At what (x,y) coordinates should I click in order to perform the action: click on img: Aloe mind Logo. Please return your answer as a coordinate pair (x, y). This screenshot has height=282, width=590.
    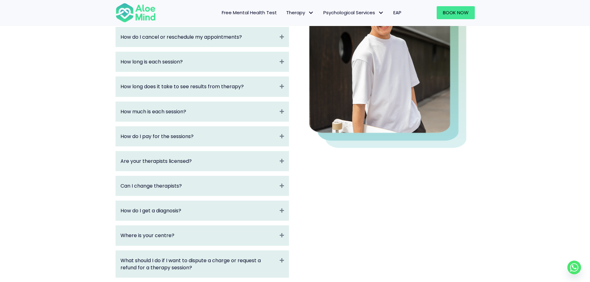
    Looking at the image, I should click on (136, 13).